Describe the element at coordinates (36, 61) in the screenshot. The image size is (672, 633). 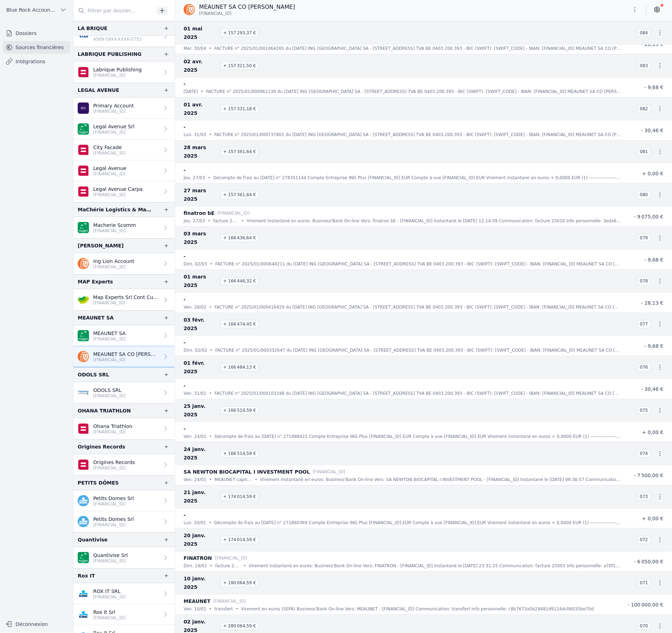
I see `a: Intégrations` at that location.